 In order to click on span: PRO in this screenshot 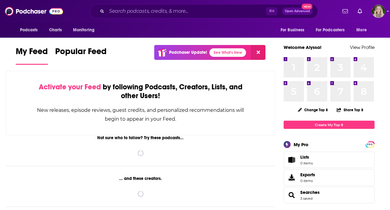, I will do `click(370, 144)`.